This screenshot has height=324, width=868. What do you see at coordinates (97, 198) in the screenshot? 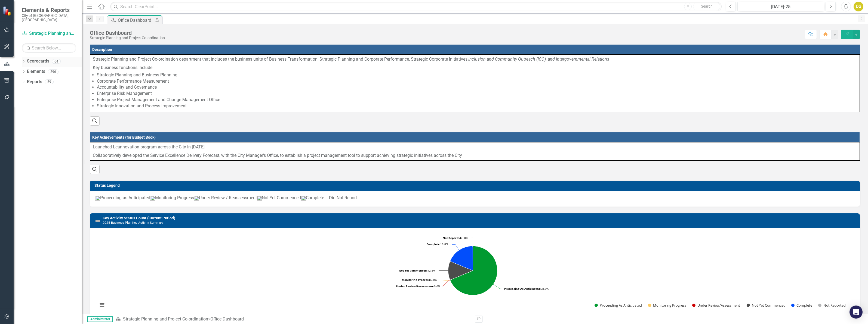
I see `img: ProceedingGreen.png` at bounding box center [97, 198].